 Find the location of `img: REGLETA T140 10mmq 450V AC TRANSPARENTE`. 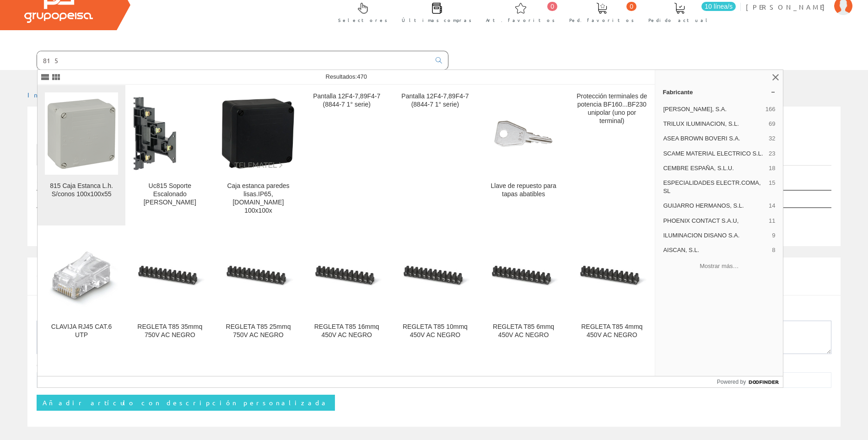

img: REGLETA T140 10mmq 450V AC TRANSPARENTE is located at coordinates (435, 399).